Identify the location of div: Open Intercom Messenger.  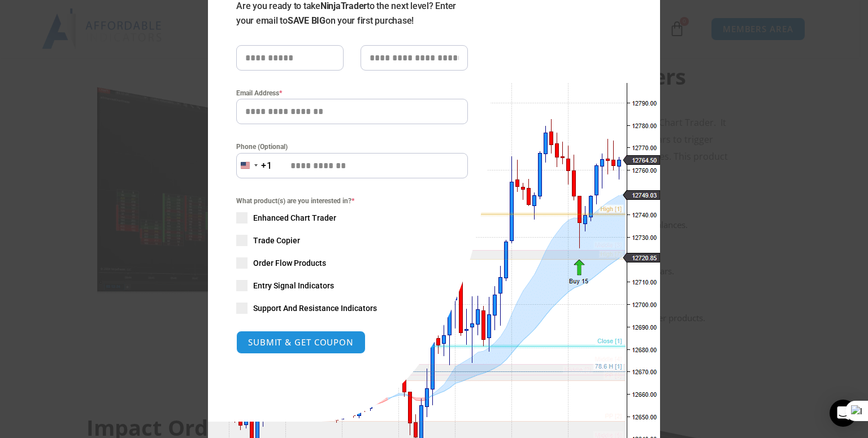
(843, 413).